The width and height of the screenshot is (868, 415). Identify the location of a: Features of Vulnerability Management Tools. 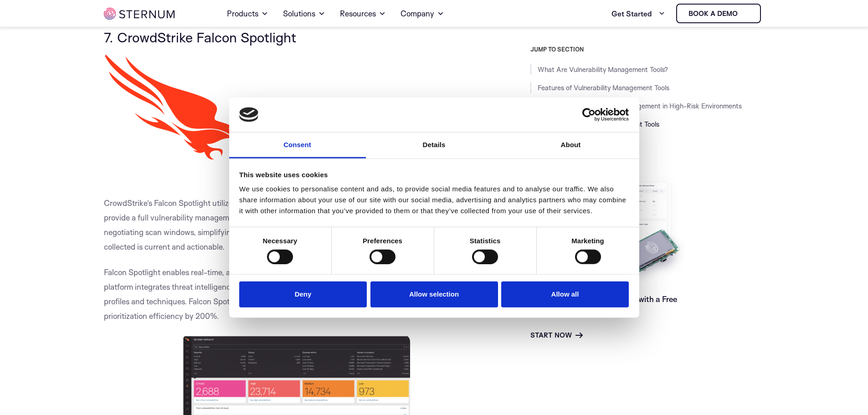
(603, 87).